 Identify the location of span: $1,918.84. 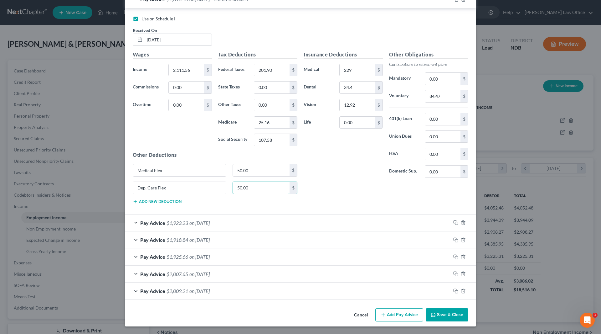
(177, 239).